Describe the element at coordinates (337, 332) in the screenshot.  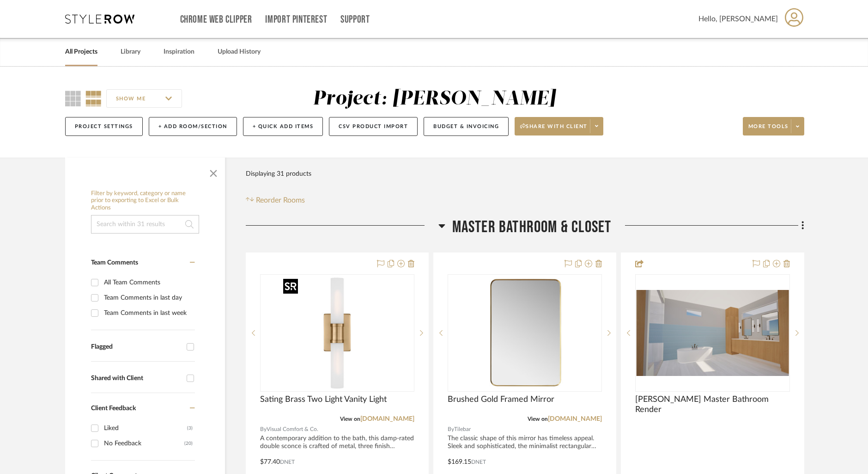
I see `img: Sating Brass Two Light Vanity Light` at that location.